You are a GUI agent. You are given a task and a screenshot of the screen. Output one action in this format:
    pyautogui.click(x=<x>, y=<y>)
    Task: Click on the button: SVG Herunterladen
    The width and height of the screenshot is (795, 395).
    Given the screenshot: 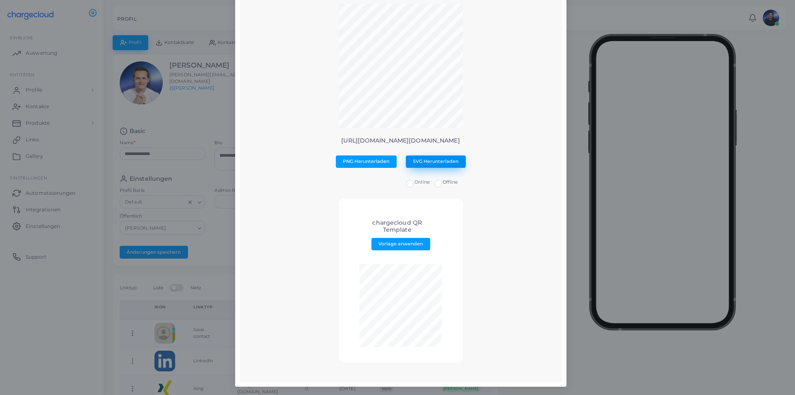 What is the action you would take?
    pyautogui.click(x=436, y=162)
    